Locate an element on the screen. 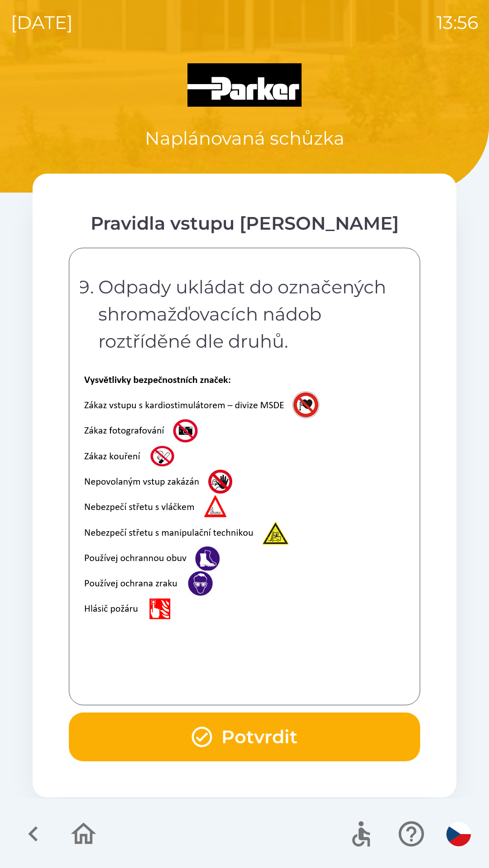  img: cs flag is located at coordinates (458, 834).